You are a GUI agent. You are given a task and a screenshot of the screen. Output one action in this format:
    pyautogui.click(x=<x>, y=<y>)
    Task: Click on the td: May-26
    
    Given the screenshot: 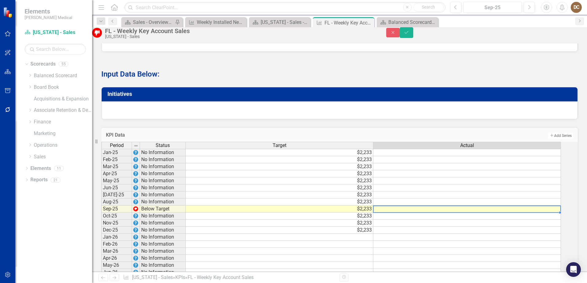 What is the action you would take?
    pyautogui.click(x=117, y=266)
    